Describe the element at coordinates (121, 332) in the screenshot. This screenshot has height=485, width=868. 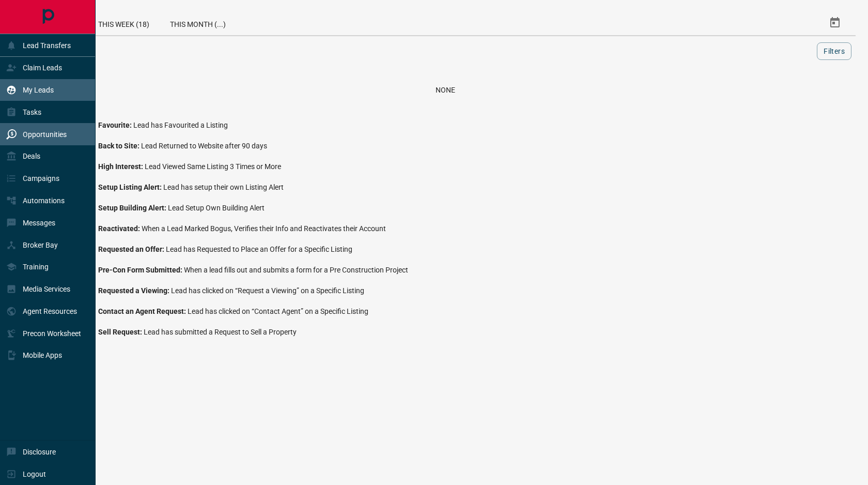
I see `span: Sell Request` at that location.